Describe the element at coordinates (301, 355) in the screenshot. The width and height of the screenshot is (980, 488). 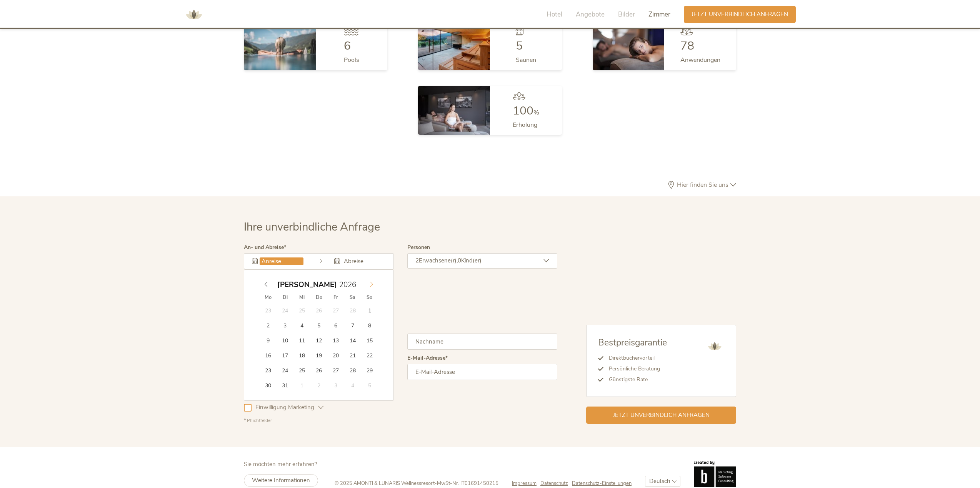
I see `span: März 18, 2026` at that location.